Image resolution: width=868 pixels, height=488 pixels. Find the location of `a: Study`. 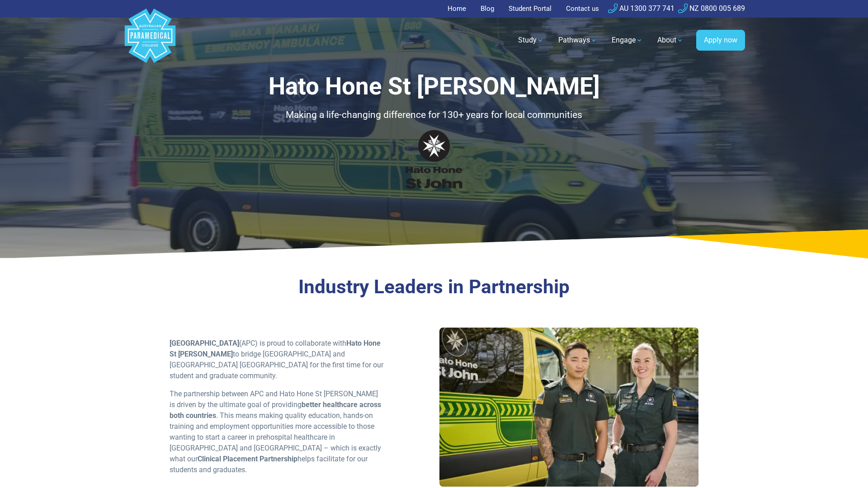

a: Study is located at coordinates (531, 40).